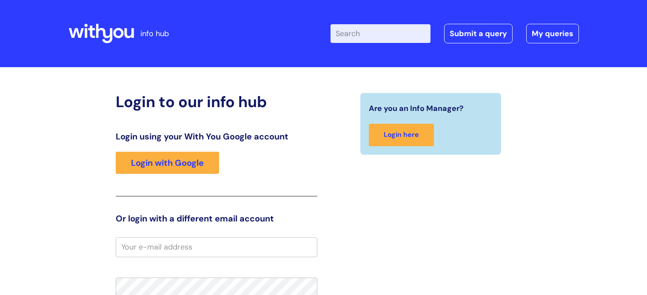  Describe the element at coordinates (416, 109) in the screenshot. I see `span: Are you an Info Manager?` at that location.